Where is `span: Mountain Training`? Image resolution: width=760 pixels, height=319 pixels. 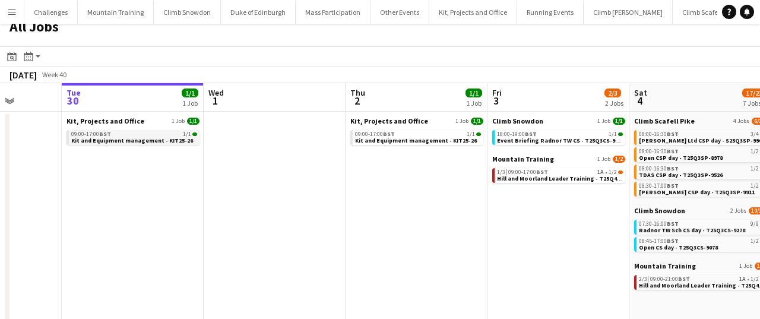
span: Mountain Training is located at coordinates (665, 265).